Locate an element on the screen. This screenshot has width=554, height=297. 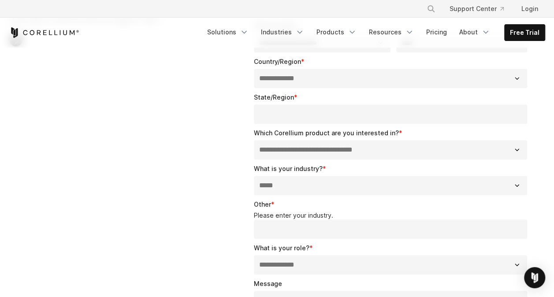
a: Products is located at coordinates (336, 32).